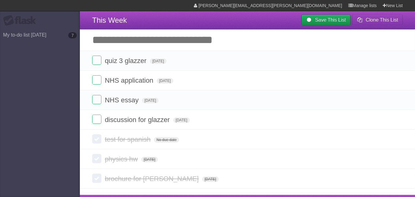 This screenshot has width=415, height=197. What do you see at coordinates (126, 61) in the screenshot?
I see `span: quiz 3 glazzer` at bounding box center [126, 61].